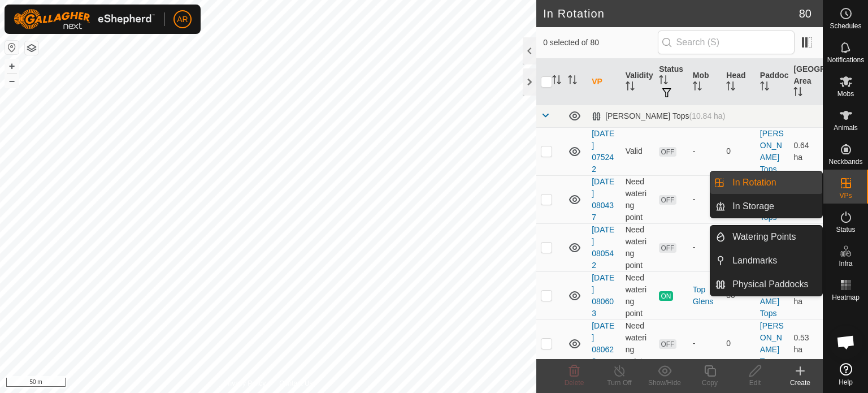  What do you see at coordinates (846, 382) in the screenshot?
I see `span: Help` at bounding box center [846, 382].